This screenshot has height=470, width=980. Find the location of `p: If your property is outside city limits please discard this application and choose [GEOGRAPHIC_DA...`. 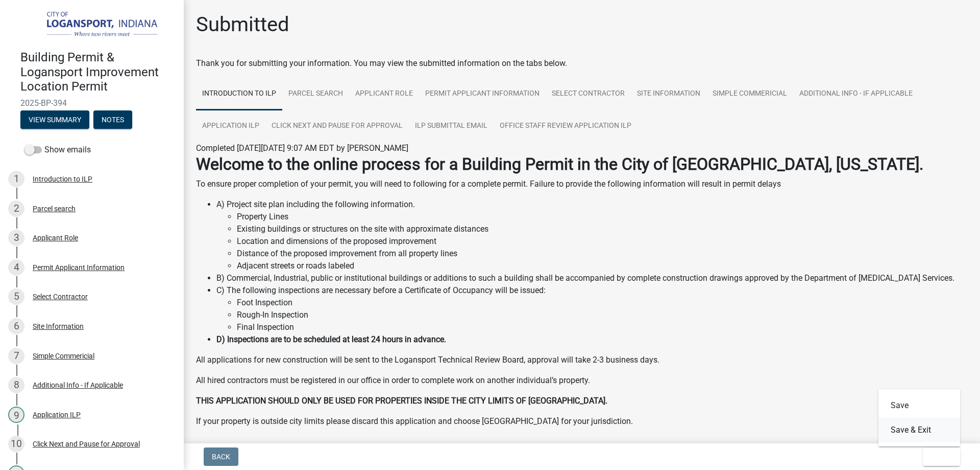

p: If your property is outside city limits please discard this application and choose [GEOGRAPHIC_DA... is located at coordinates (582, 421).